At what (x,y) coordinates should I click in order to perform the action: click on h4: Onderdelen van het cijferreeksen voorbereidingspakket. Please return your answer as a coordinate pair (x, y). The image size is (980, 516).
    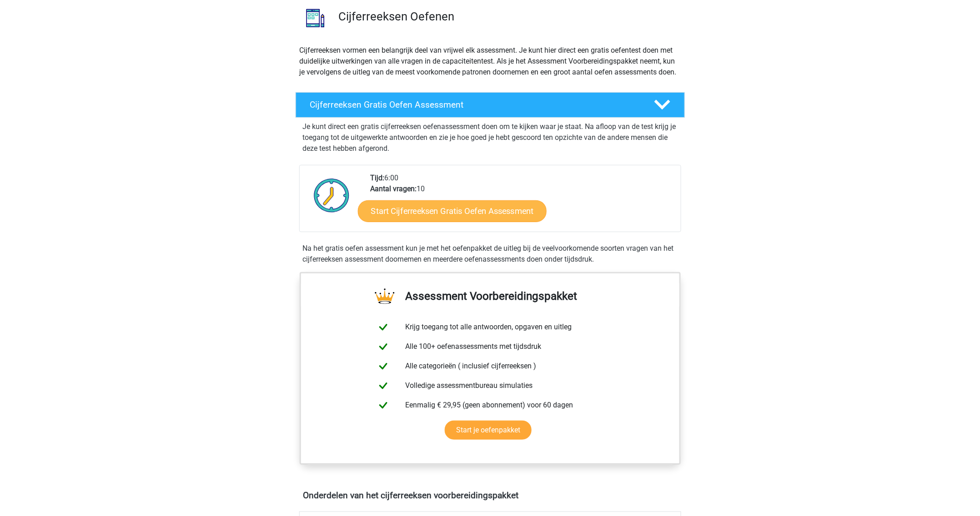
    Looking at the image, I should click on (490, 495).